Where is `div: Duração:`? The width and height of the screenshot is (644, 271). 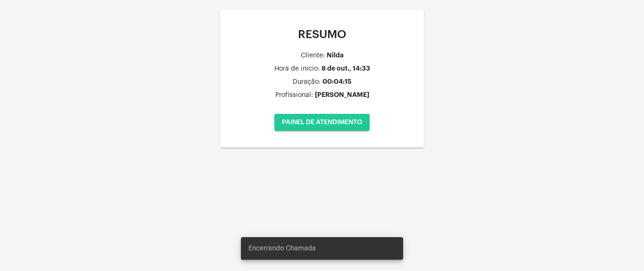 div: Duração: is located at coordinates (306, 82).